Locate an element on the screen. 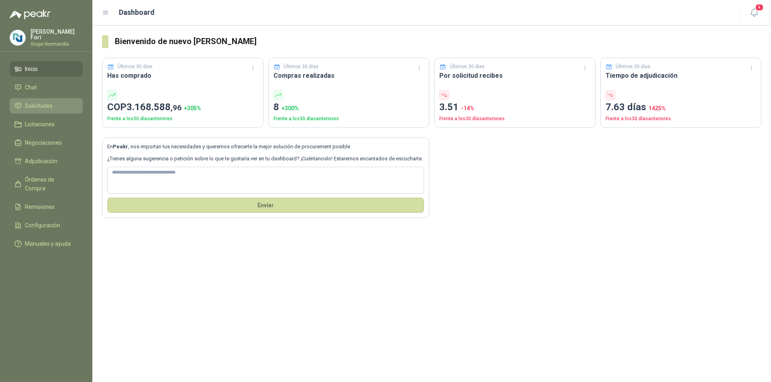 The height and width of the screenshot is (382, 771). p: Grupo Normandía is located at coordinates (57, 44).